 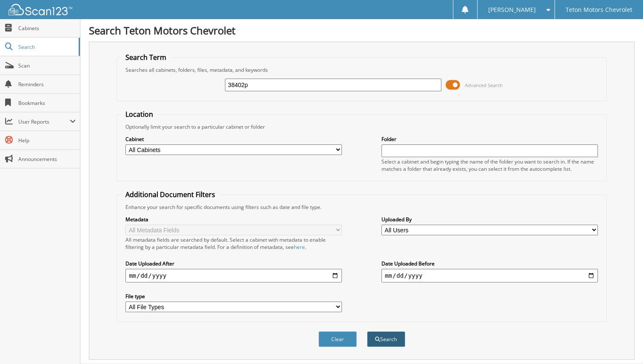 What do you see at coordinates (47, 66) in the screenshot?
I see `span: Scan` at bounding box center [47, 66].